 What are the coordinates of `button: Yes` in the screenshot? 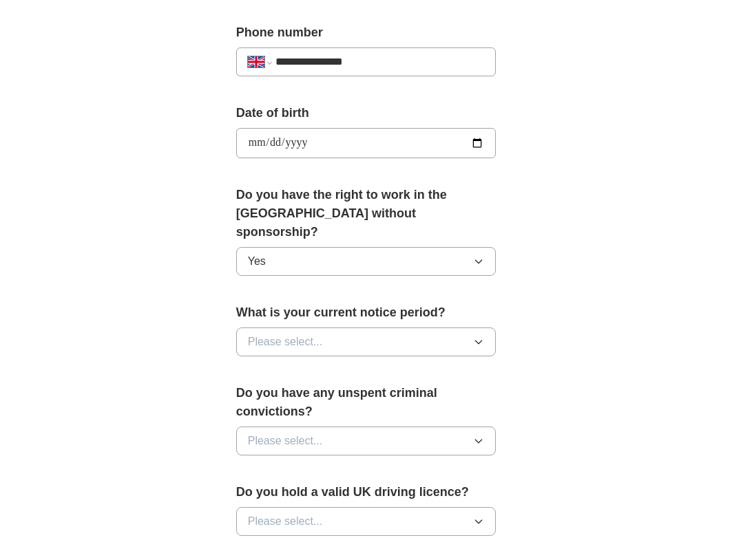 It's located at (366, 262).